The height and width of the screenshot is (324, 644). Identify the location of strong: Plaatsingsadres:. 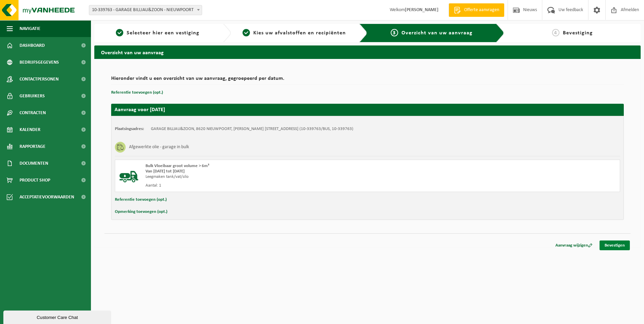
(129, 129).